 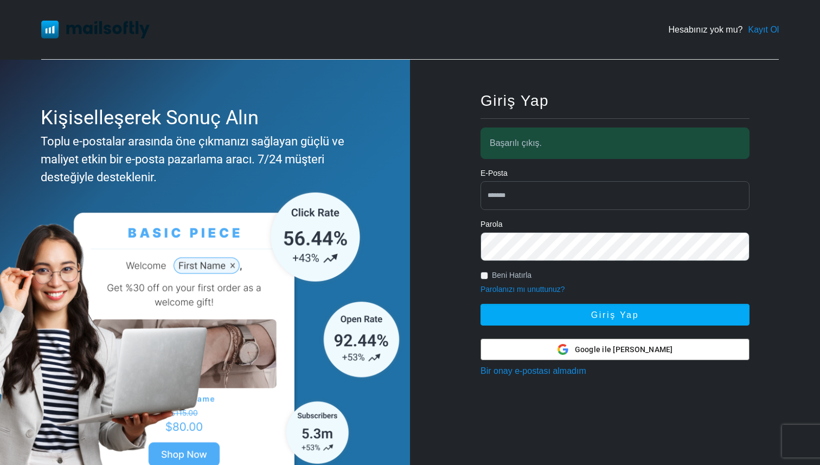 I want to click on a: Parolanızı mı unuttunuz?, so click(x=523, y=289).